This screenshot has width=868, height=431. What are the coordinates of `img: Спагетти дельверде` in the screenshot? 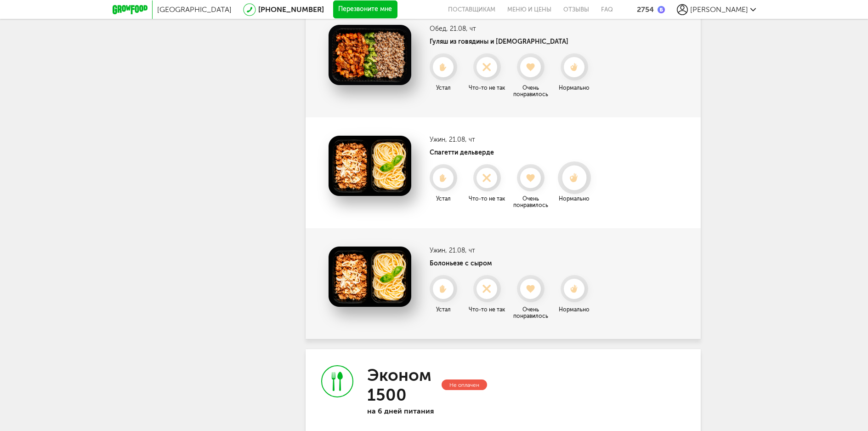 It's located at (370, 165).